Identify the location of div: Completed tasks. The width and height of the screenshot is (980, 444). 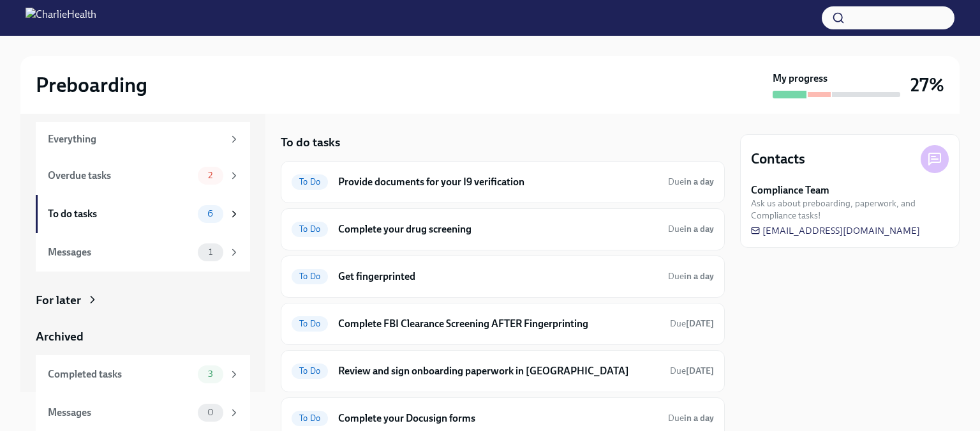
(120, 374).